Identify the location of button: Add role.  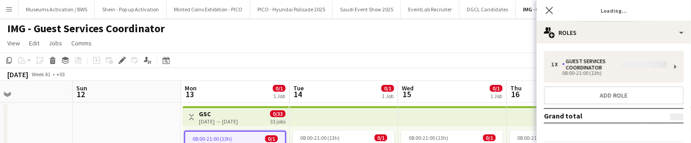
(614, 95).